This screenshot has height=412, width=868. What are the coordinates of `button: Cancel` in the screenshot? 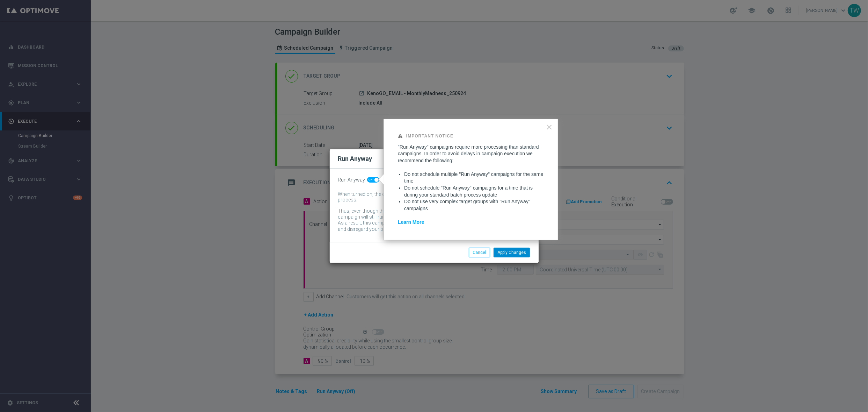 It's located at (479, 252).